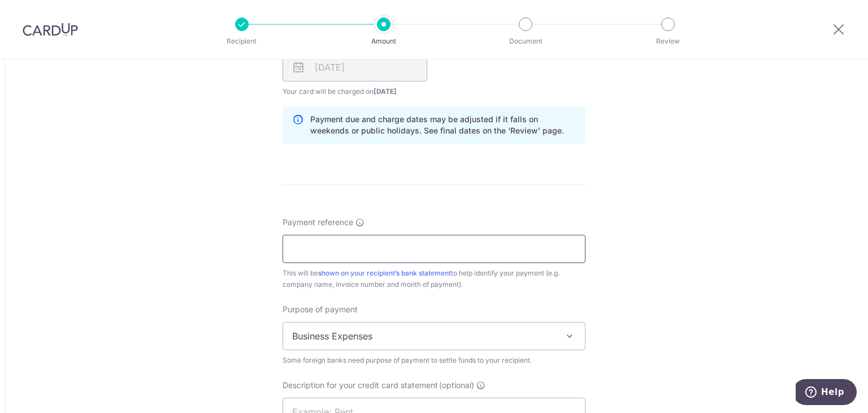 This screenshot has width=868, height=413. I want to click on span: Help, so click(37, 13).